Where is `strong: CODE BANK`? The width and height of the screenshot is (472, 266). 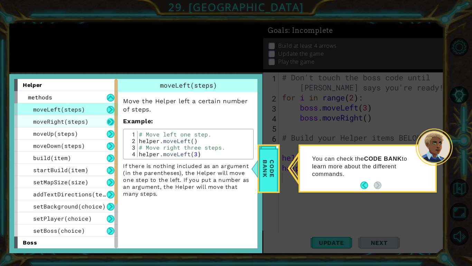 strong: CODE BANK is located at coordinates (383, 158).